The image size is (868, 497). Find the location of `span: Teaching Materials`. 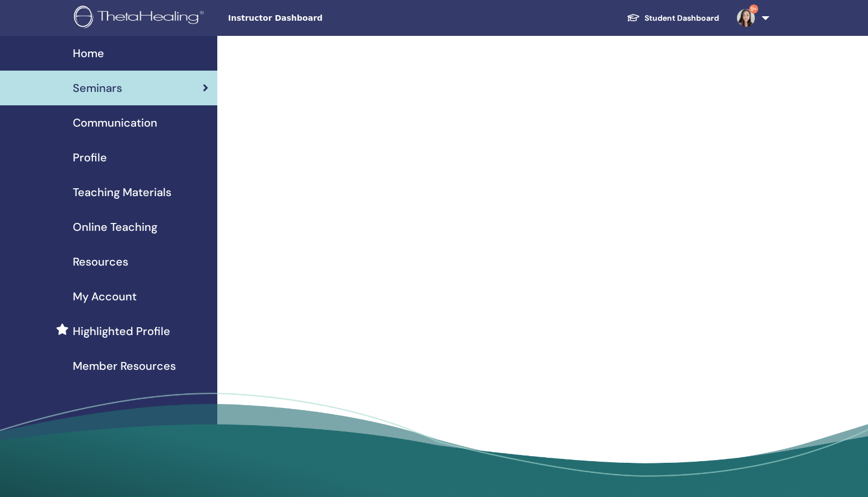

span: Teaching Materials is located at coordinates (122, 193).